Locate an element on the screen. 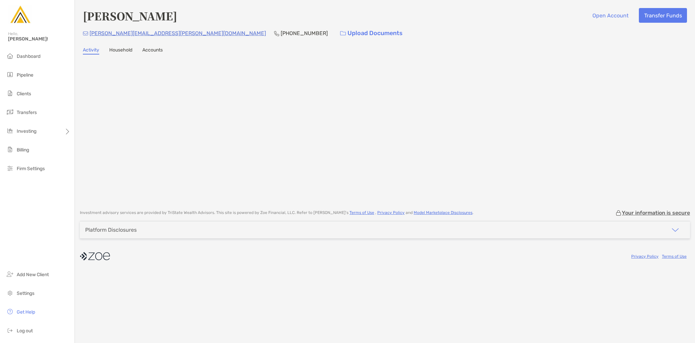 This screenshot has height=343, width=695. span: Settings is located at coordinates (25, 293).